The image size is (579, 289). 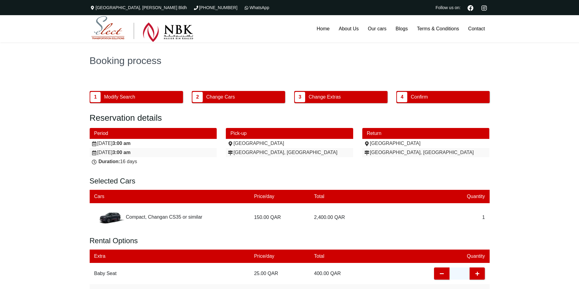 I want to click on span: Change Cars, so click(x=220, y=97).